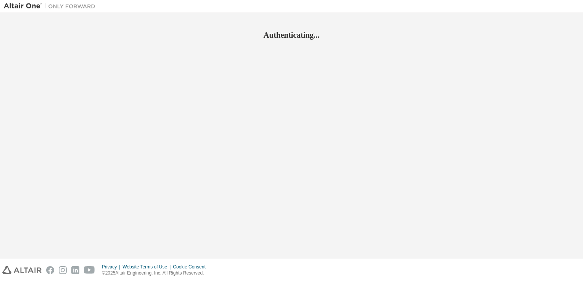  Describe the element at coordinates (148, 267) in the screenshot. I see `div: Website Terms of Use` at that location.